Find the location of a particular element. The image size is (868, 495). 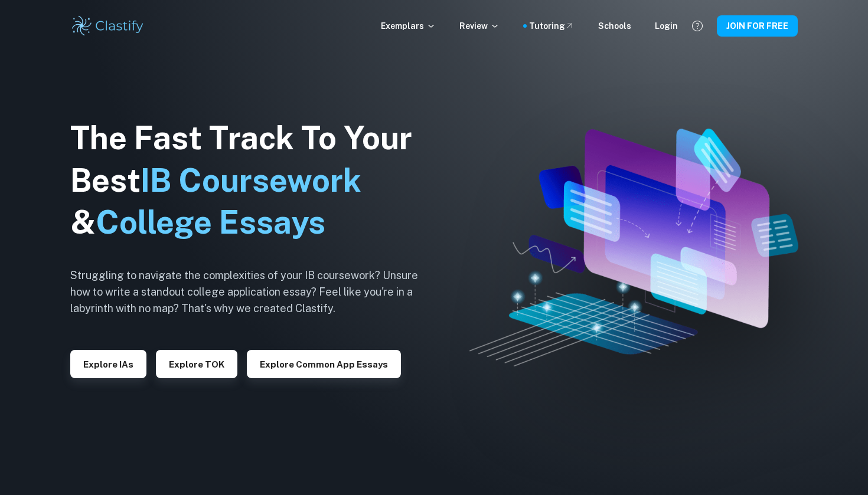

span: College Essays is located at coordinates (210, 222).